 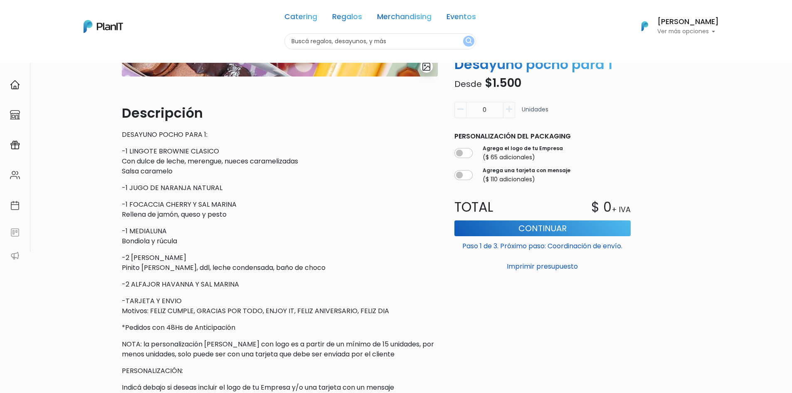 What do you see at coordinates (688, 32) in the screenshot?
I see `p: Ver más opciones` at bounding box center [688, 32].